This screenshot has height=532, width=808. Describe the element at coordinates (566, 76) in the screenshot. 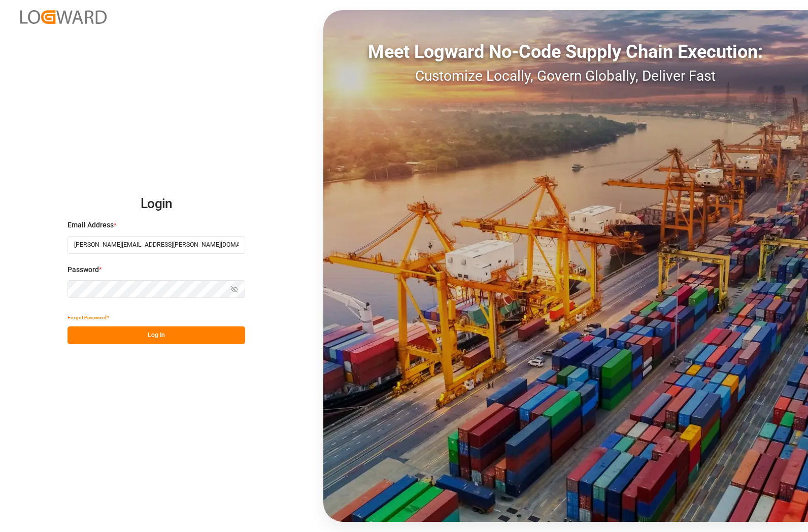

I see `div: Customize Locally, Govern Globally, Deliver Fast` at that location.